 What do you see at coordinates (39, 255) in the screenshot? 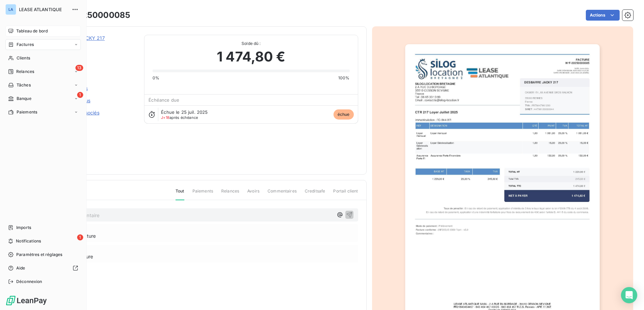
I see `span: Paramètres et réglages` at bounding box center [39, 255].